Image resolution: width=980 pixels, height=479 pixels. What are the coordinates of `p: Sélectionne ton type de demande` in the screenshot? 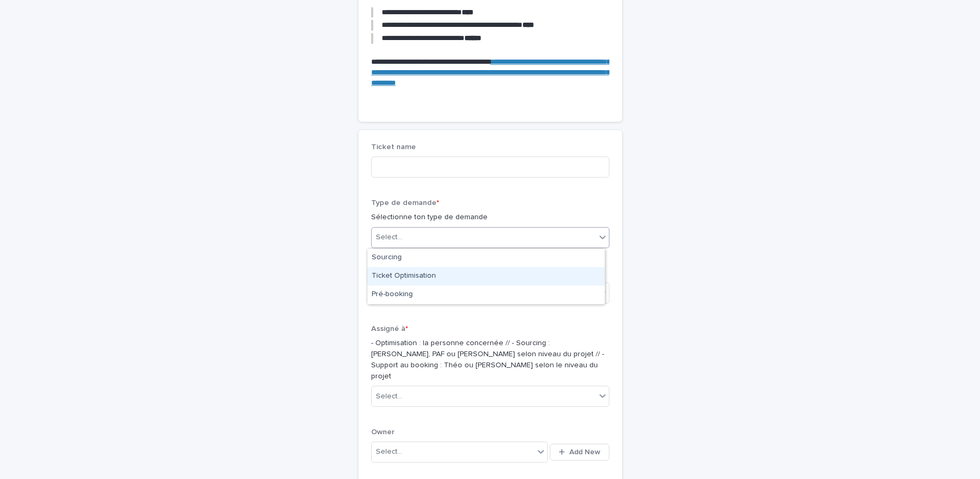 It's located at (490, 217).